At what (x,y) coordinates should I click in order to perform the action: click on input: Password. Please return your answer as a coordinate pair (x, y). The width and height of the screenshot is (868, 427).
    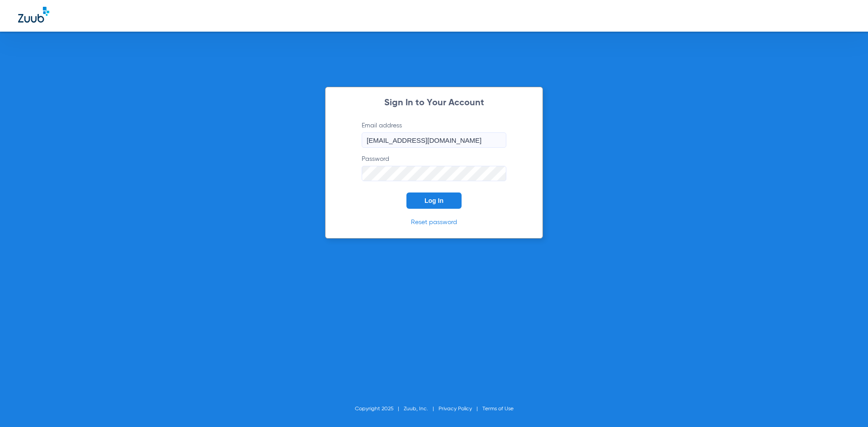
    Looking at the image, I should click on (434, 173).